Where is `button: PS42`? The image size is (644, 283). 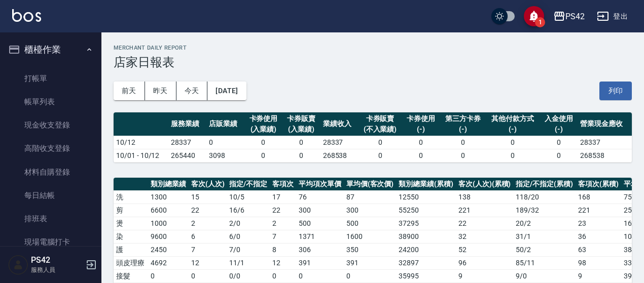
button: PS42 is located at coordinates (569, 16).